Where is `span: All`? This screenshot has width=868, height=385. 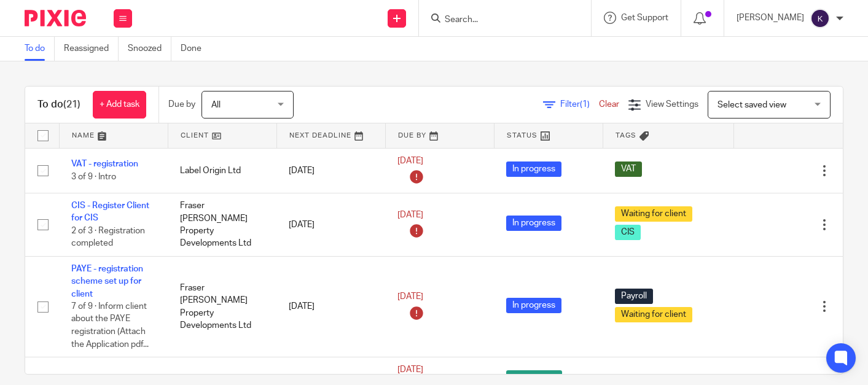
span: All is located at coordinates (216, 105).